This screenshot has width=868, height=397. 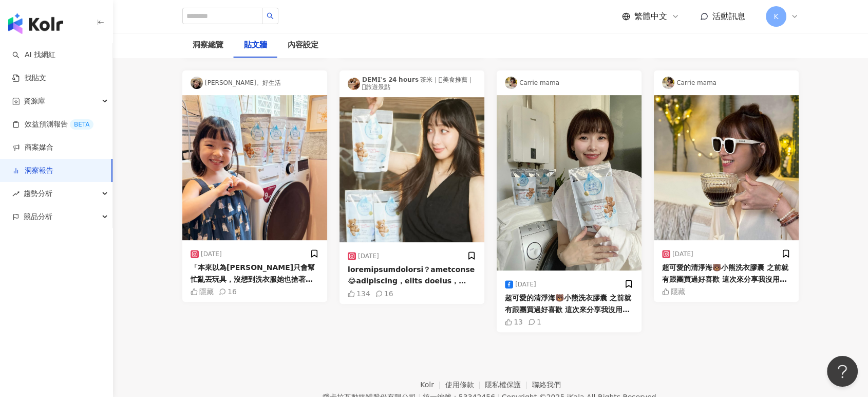 What do you see at coordinates (30, 78) in the screenshot?
I see `a: 找貼文` at bounding box center [30, 78].